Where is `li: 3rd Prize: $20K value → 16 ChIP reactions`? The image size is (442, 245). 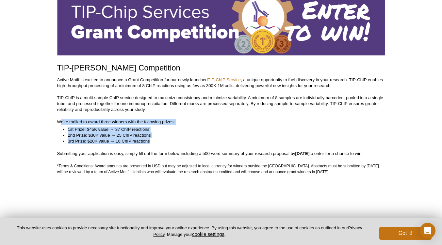
li: 3rd Prize: $20K value → 16 ChIP reactions is located at coordinates (223, 142).